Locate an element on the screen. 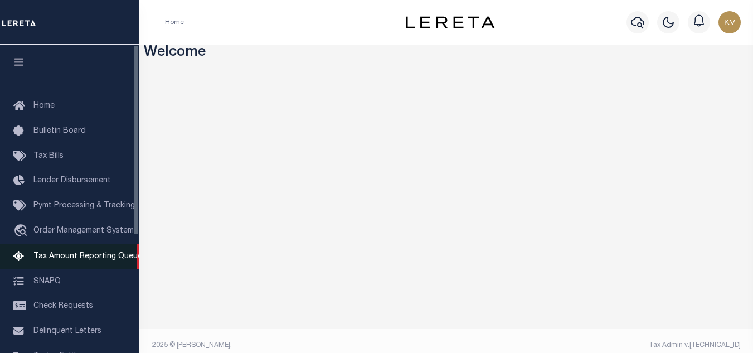 This screenshot has width=753, height=353. span: Order Management System is located at coordinates (84, 231).